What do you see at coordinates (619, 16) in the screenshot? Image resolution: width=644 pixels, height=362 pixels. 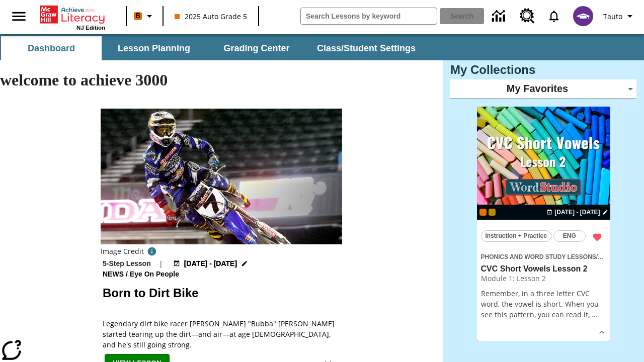 I see `button: Profile/Settings` at bounding box center [619, 16].